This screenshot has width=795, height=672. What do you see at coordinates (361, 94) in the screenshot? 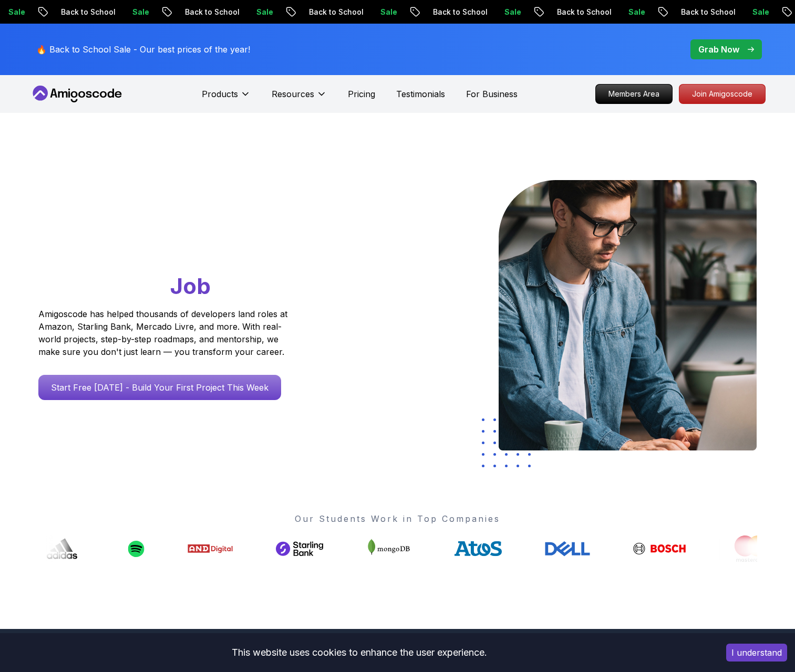
I see `a: Pricing` at bounding box center [361, 94].